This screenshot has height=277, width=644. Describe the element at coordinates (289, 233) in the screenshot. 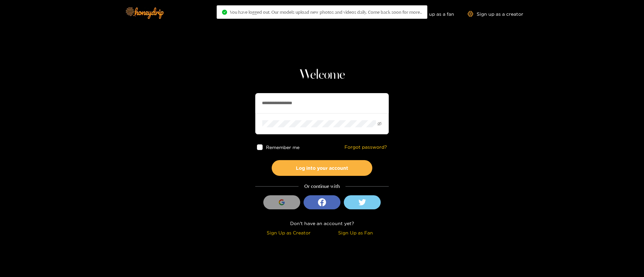

I see `div: Sign Up as Creator` at that location.